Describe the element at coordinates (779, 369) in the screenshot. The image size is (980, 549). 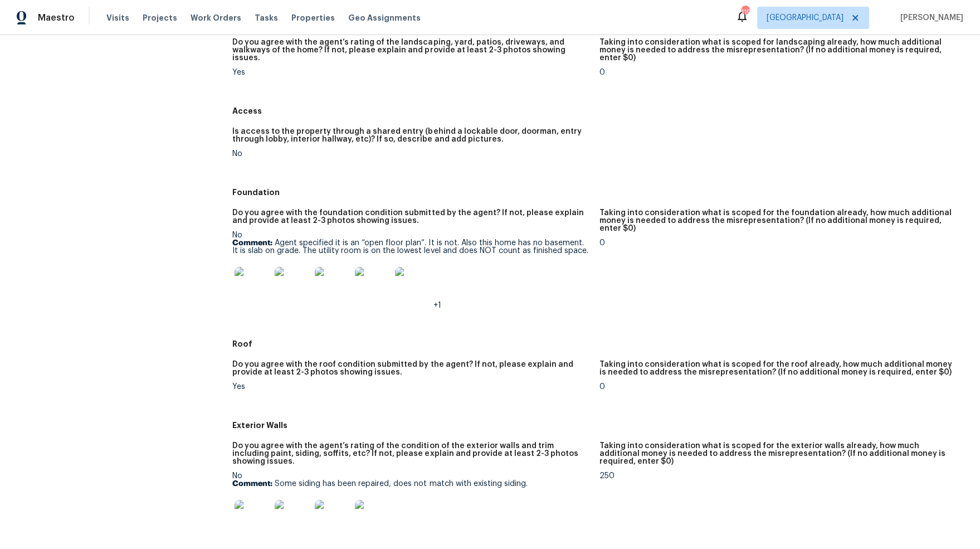
I see `h5: Taking into consideration what is scoped for the roof already, how much additional money is neede...` at that location.